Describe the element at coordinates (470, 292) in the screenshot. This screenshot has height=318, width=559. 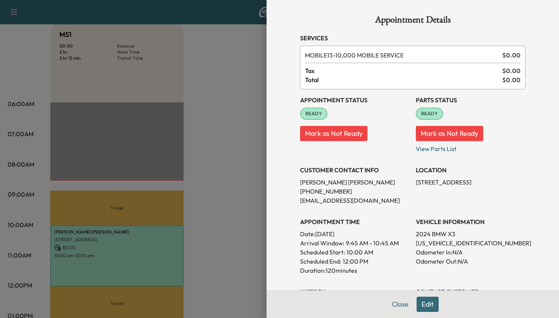
I see `h3: CONTACT CUSTOMER` at that location.